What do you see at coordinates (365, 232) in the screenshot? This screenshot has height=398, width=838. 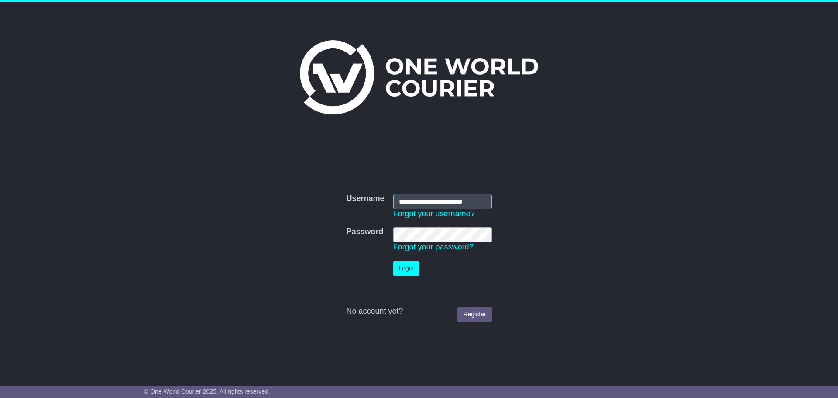 I see `label: Password` at bounding box center [365, 232].